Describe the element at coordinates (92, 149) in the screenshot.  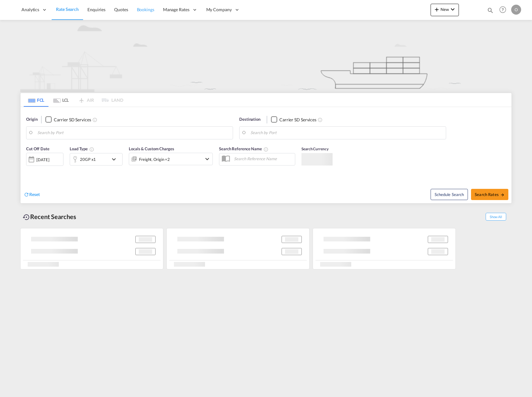
I see `md-icon: Select multiple loads to view rates` at that location.